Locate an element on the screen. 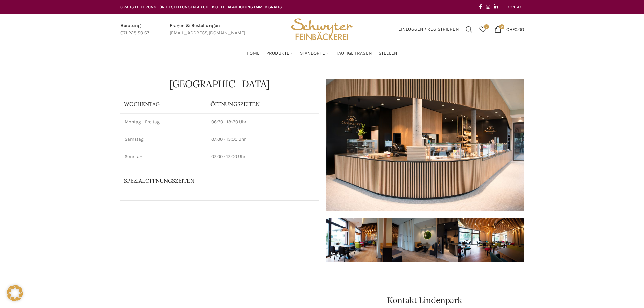 The image size is (644, 308). a: Häufige Fragen is located at coordinates (354, 53).